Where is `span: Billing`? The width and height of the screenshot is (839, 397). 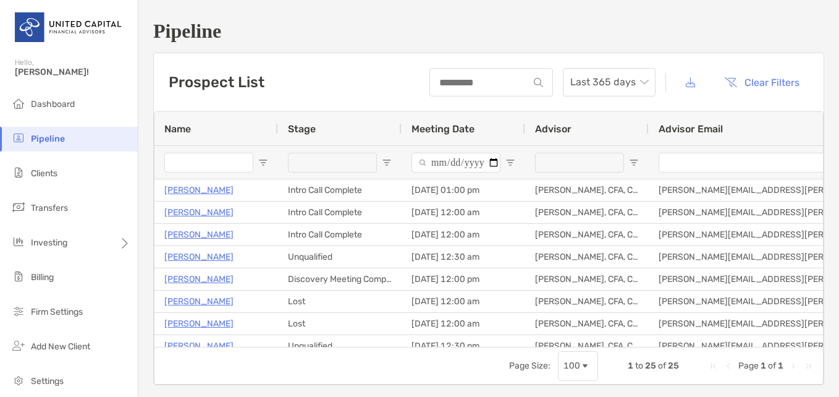
span: Billing is located at coordinates (42, 277).